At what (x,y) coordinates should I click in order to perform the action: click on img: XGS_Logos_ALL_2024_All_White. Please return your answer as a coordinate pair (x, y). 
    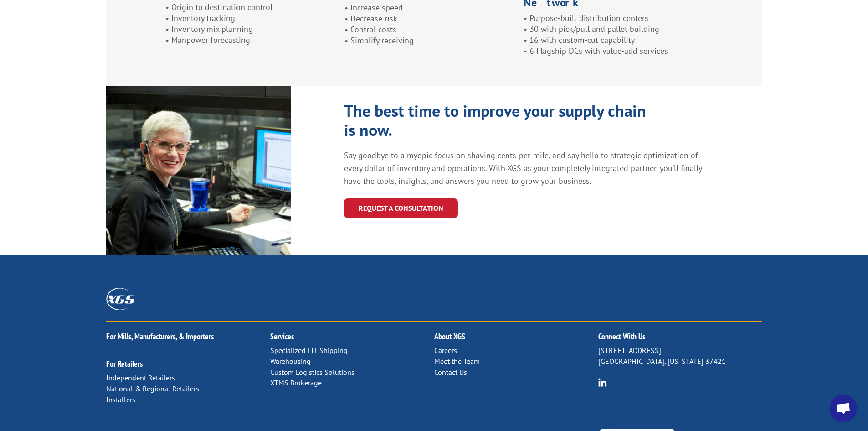
    Looking at the image, I should click on (121, 299).